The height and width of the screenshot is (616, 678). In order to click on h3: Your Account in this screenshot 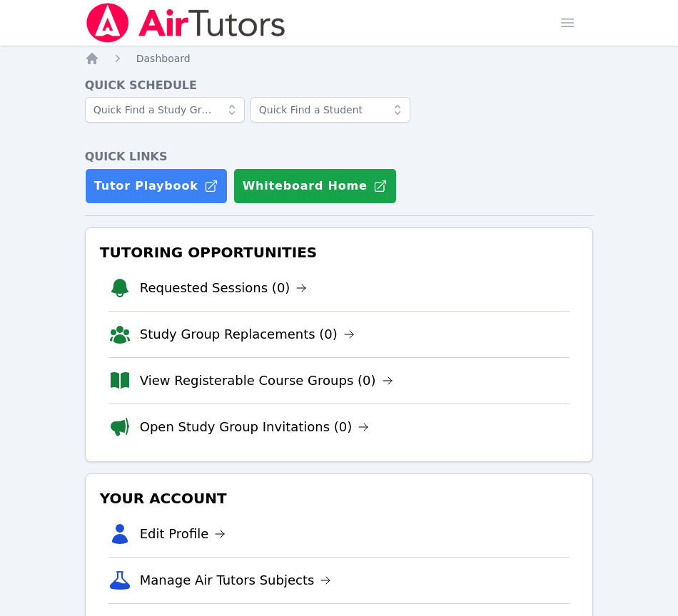, I will do `click(339, 499)`.